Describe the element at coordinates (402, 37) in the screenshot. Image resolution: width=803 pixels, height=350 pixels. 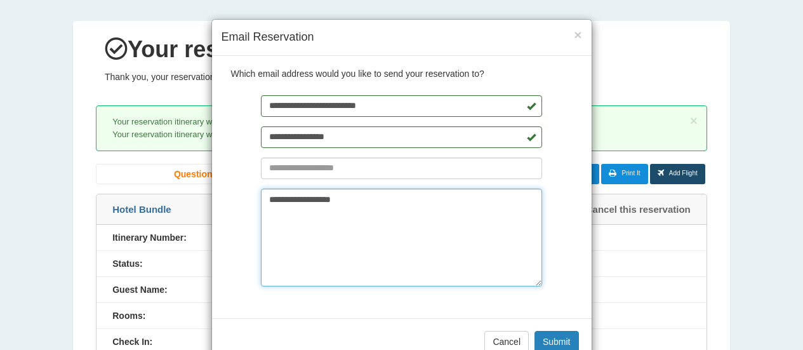
I see `h4: Email Reservation` at that location.